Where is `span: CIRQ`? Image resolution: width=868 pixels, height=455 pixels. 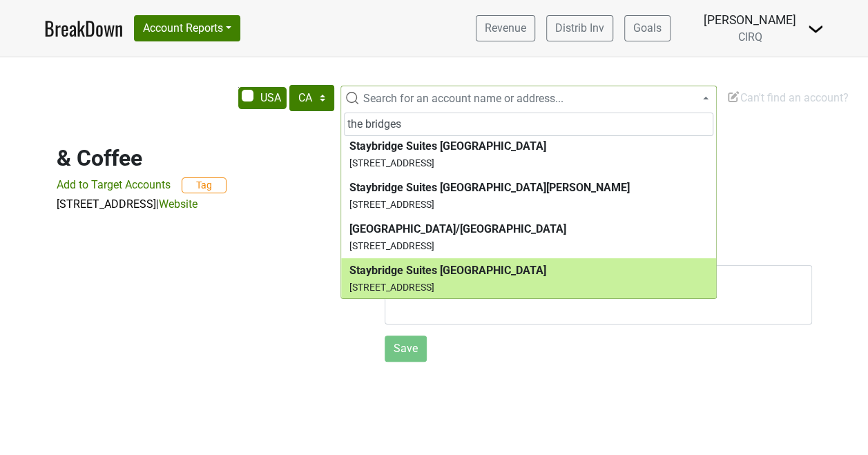
span: CIRQ is located at coordinates (750, 37).